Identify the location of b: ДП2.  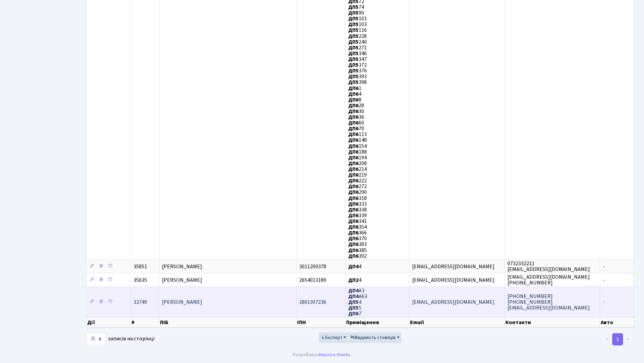
(353, 280).